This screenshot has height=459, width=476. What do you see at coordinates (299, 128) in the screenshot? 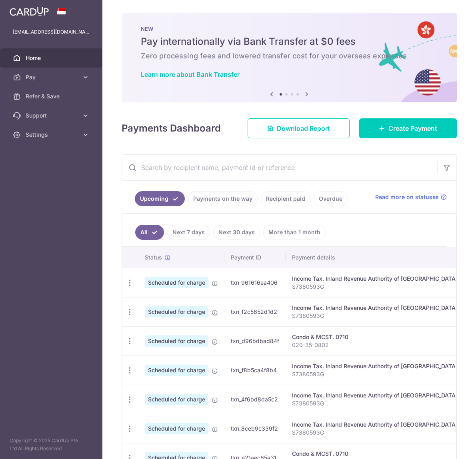
I see `a: Download Report` at bounding box center [299, 128].